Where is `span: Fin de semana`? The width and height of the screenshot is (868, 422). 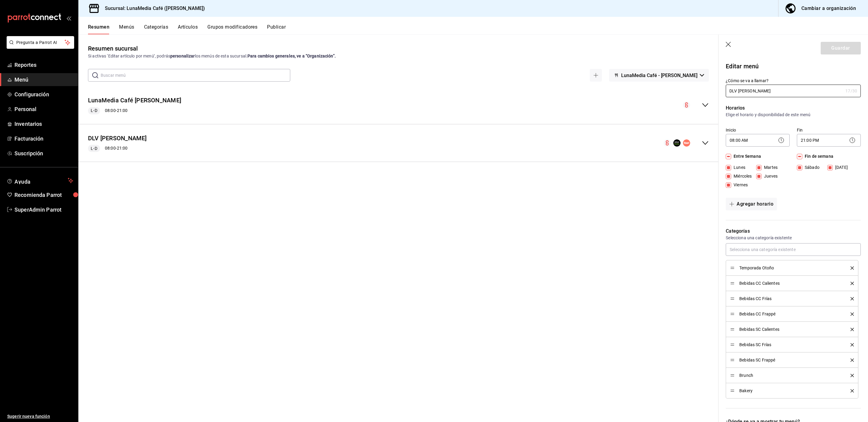
span: Fin de semana is located at coordinates (818, 157).